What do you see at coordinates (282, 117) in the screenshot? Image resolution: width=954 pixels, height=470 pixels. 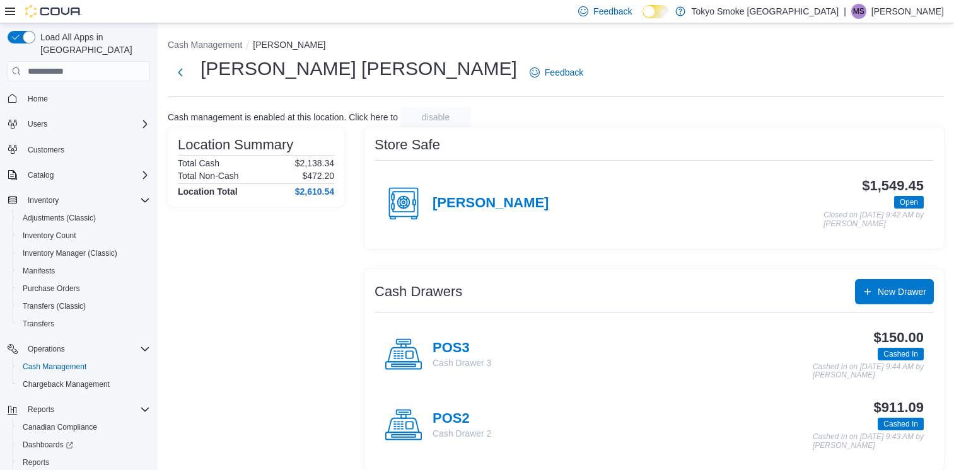 I see `p: Cash management is enabled at this location. Click here to` at bounding box center [282, 117].